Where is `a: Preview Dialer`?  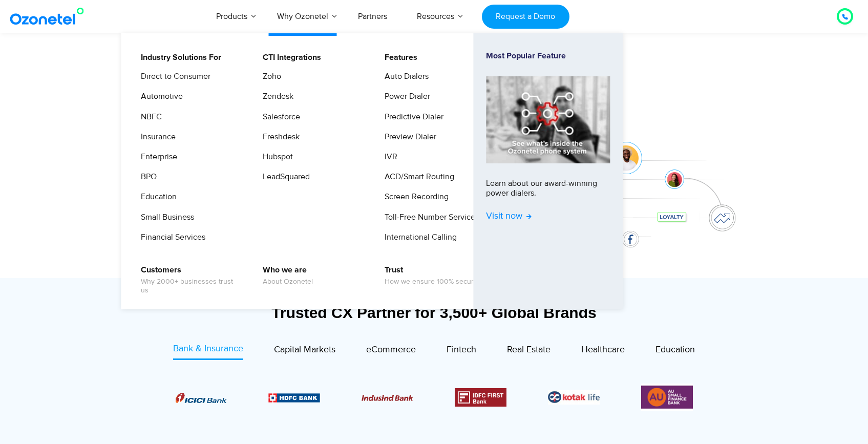
a: Preview Dialer is located at coordinates (408, 137).